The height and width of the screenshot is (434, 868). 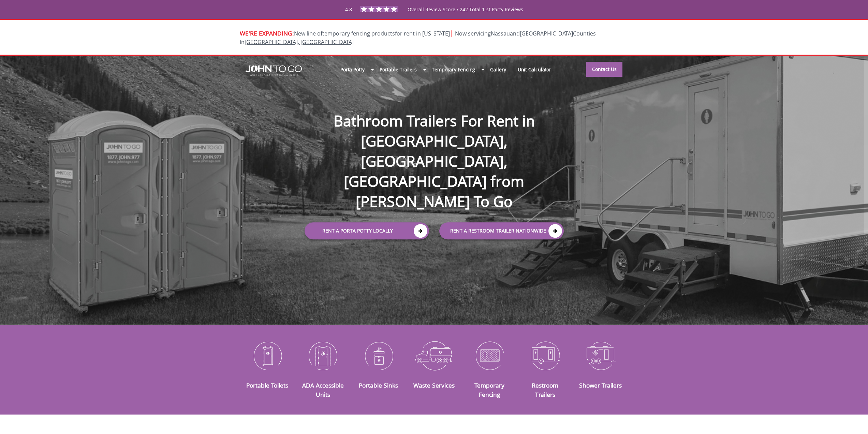 What do you see at coordinates (323, 389) in the screenshot?
I see `a: ADA Accessible Units` at bounding box center [323, 389].